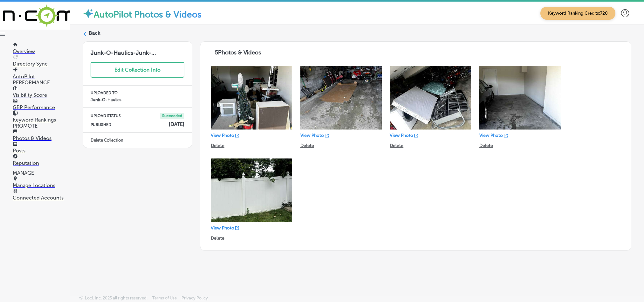 This screenshot has width=644, height=302. What do you see at coordinates (147, 15) in the screenshot?
I see `label: AutoPilot Photos & Videos` at bounding box center [147, 15].